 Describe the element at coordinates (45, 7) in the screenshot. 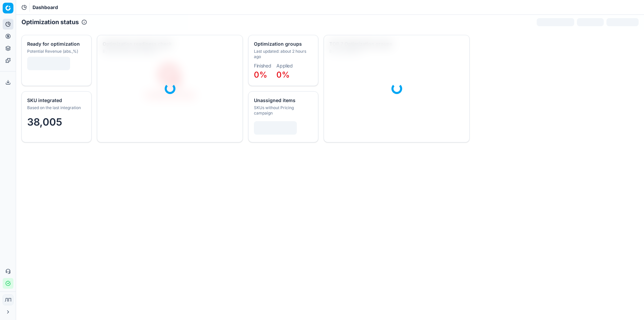

I see `nav: breadcrumb` at that location.